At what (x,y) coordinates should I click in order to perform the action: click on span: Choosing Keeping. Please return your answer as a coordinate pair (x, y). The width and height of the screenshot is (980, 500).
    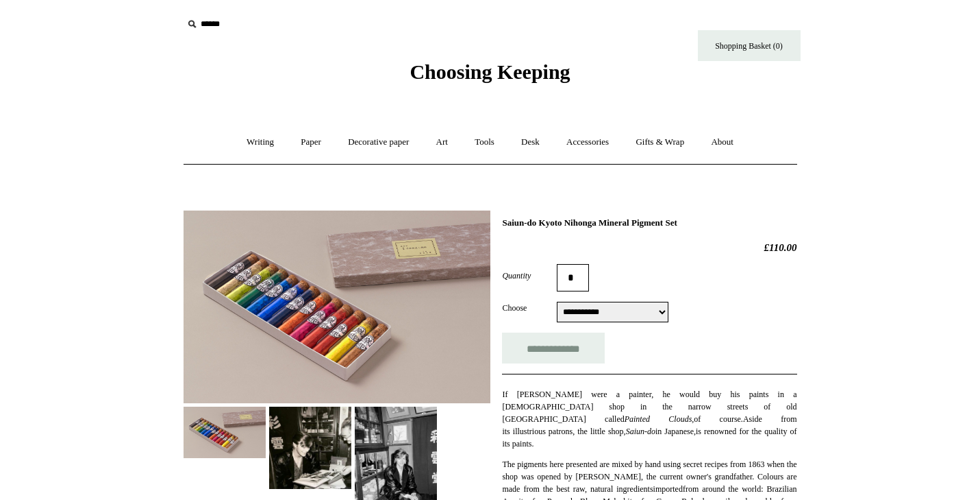
    Looking at the image, I should click on (490, 71).